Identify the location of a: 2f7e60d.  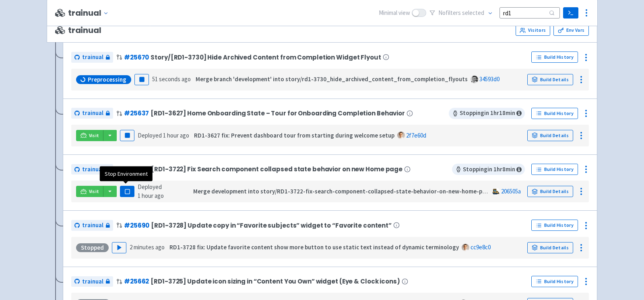
(416, 135).